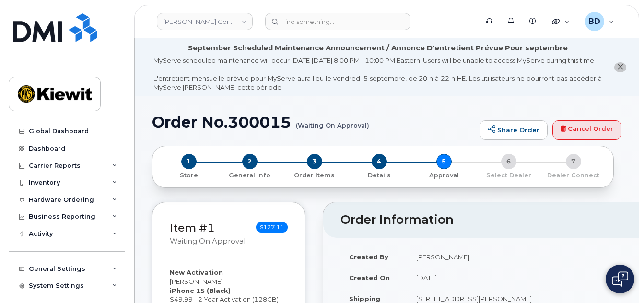  What do you see at coordinates (189, 174) in the screenshot?
I see `a: 1 Store` at bounding box center [189, 174].